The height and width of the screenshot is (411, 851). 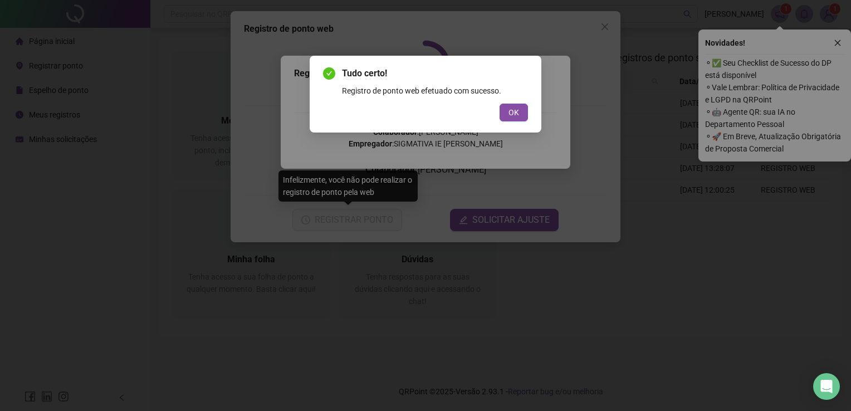 I want to click on button: OK, so click(x=514, y=113).